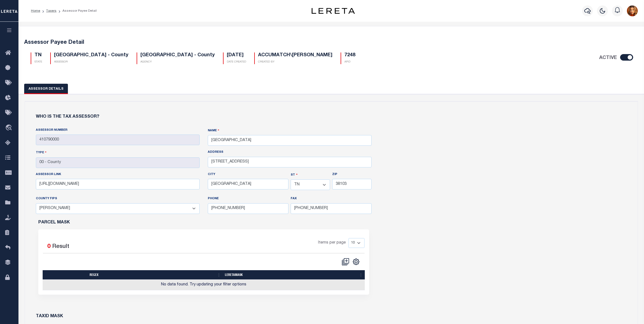 Image resolution: width=644 pixels, height=324 pixels. What do you see at coordinates (294, 275) in the screenshot?
I see `th: leretamask: activate to sort column ascending` at bounding box center [294, 275].